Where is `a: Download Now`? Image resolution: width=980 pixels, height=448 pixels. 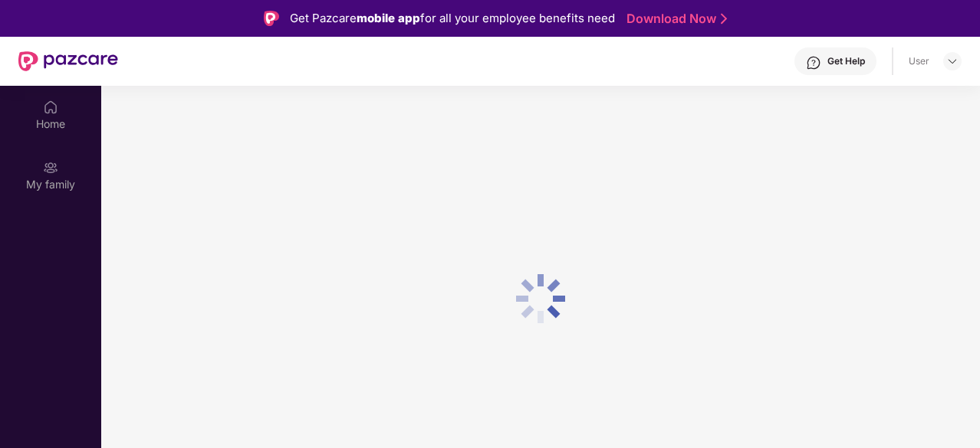 a: Download Now is located at coordinates (674, 19).